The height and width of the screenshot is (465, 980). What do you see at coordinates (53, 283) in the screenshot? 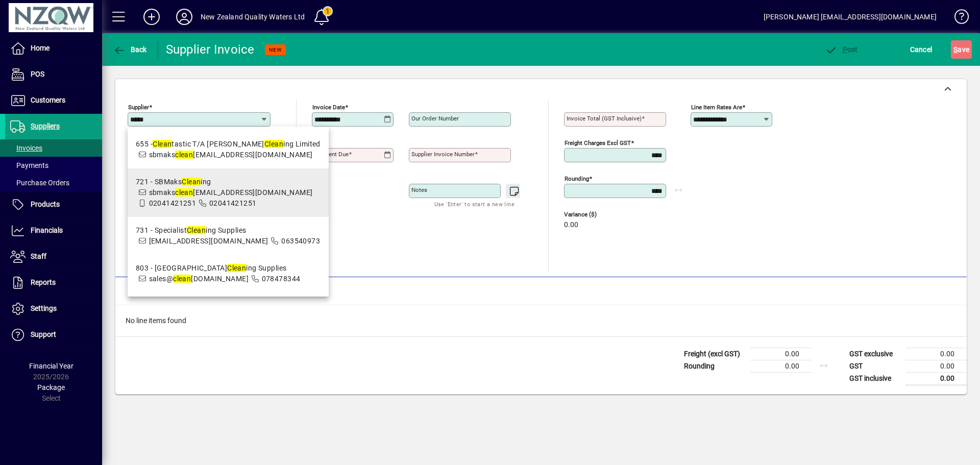
I see `a: Reports` at bounding box center [53, 283].